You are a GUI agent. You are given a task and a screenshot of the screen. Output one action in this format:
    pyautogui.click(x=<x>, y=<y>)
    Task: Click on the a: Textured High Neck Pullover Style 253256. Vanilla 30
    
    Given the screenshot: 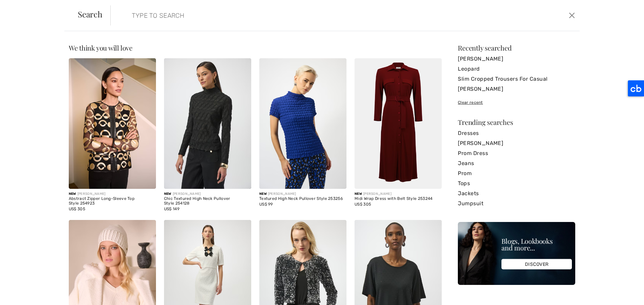 What is the action you would take?
    pyautogui.click(x=303, y=124)
    